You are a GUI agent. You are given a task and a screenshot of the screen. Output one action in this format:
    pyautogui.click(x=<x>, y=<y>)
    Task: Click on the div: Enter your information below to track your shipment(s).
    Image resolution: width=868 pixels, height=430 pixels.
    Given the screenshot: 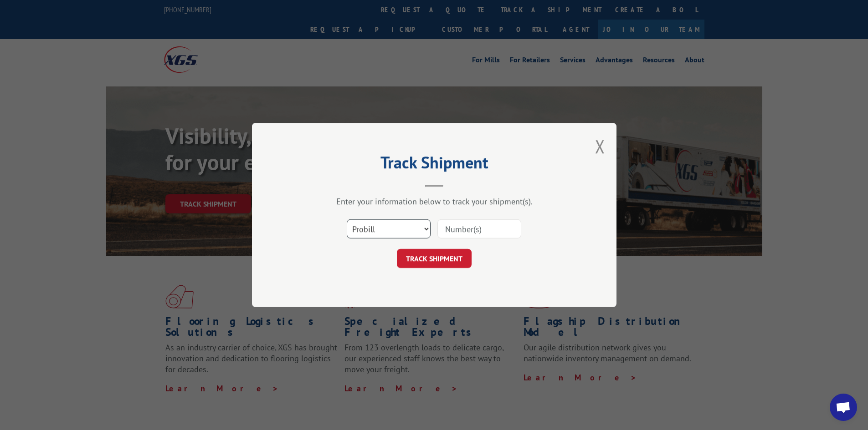 What is the action you would take?
    pyautogui.click(x=434, y=201)
    